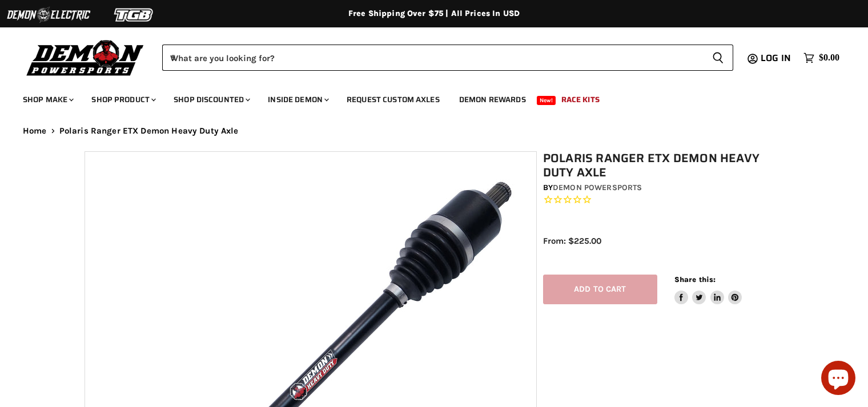 The width and height of the screenshot is (868, 407). Describe the element at coordinates (85, 57) in the screenshot. I see `img: Demon Powersports` at that location.